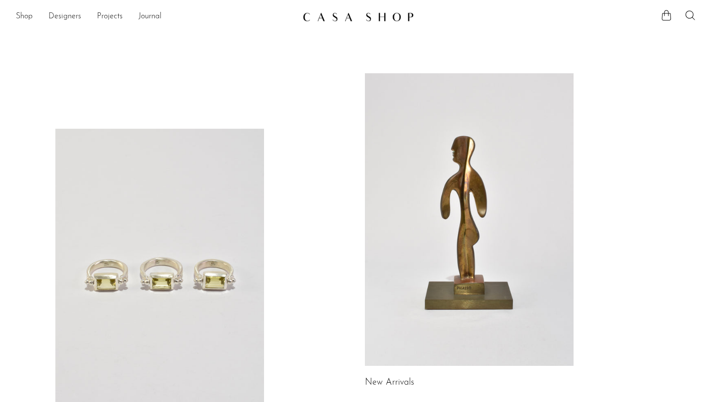  I want to click on a: Shop, so click(24, 17).